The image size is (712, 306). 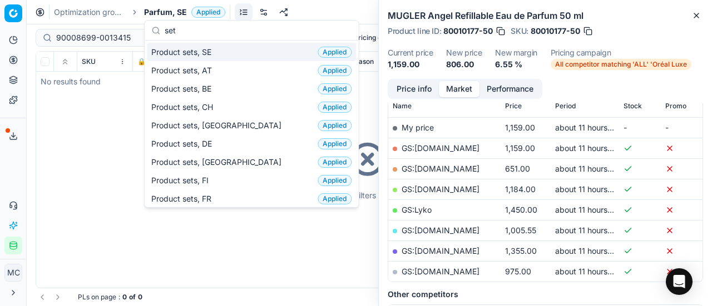 I want to click on button: Performance, so click(x=510, y=89).